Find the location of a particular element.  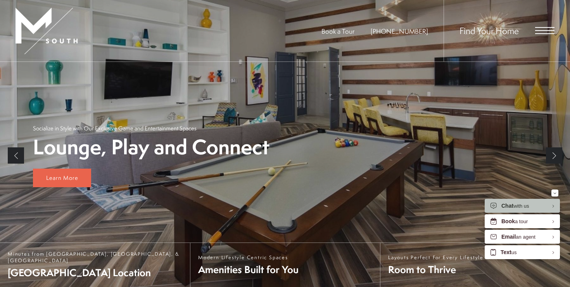

a: Find Your Home is located at coordinates (489, 31).